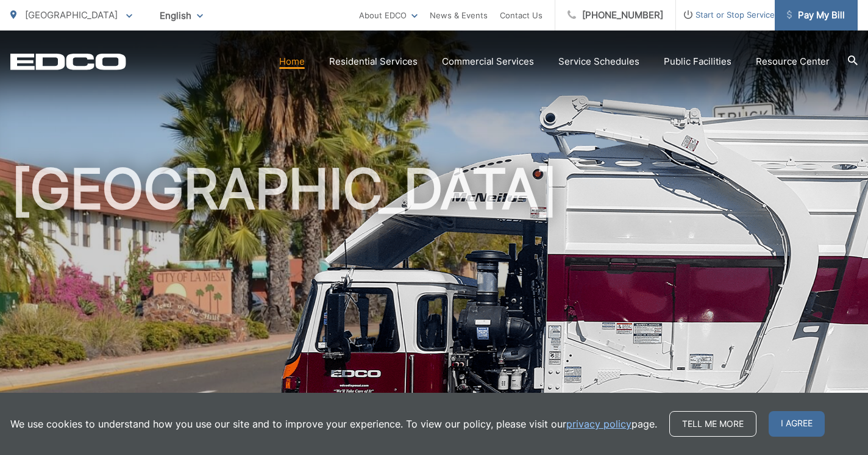  Describe the element at coordinates (599, 62) in the screenshot. I see `a: Service Schedules` at that location.